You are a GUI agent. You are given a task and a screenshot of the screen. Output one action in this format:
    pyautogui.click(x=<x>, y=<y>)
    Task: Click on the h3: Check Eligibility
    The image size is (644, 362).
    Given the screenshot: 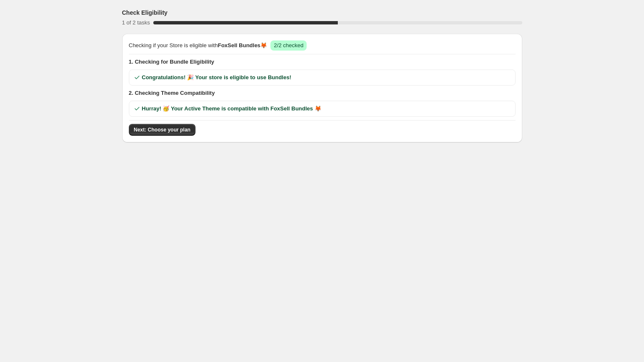 What is the action you would take?
    pyautogui.click(x=145, y=13)
    